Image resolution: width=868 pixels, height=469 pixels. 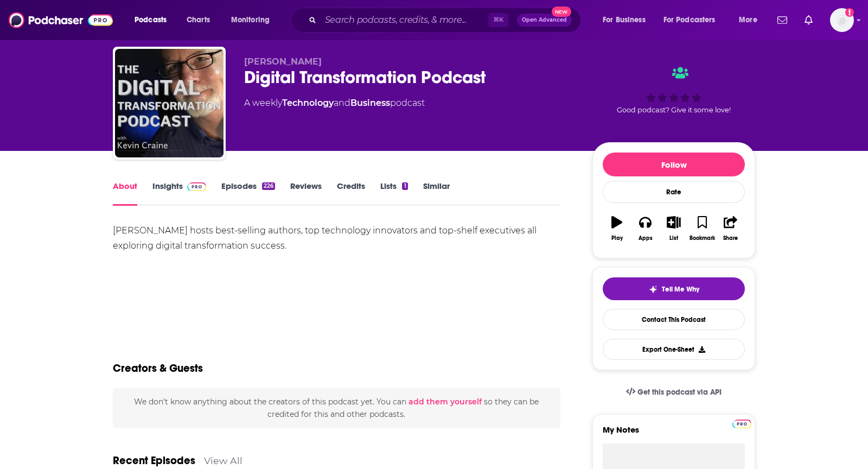 What do you see at coordinates (681, 289) in the screenshot?
I see `span: Tell Me Why` at bounding box center [681, 289].